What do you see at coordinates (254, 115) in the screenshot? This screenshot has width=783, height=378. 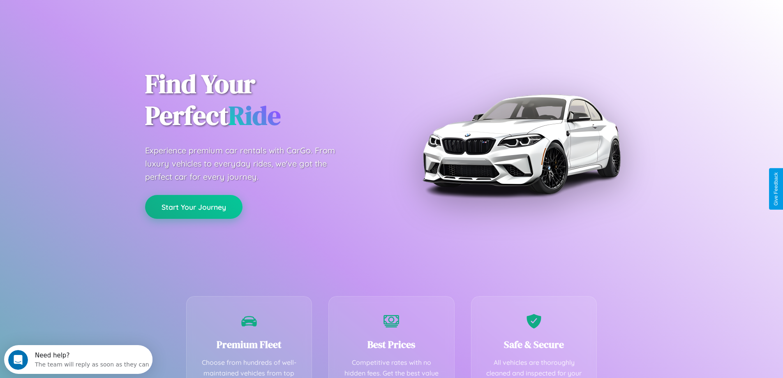 I see `span: Ride` at bounding box center [254, 115].